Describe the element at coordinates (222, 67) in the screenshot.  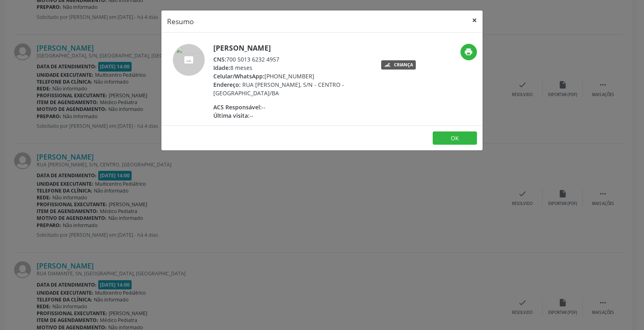
I see `span: Idade:` at that location.